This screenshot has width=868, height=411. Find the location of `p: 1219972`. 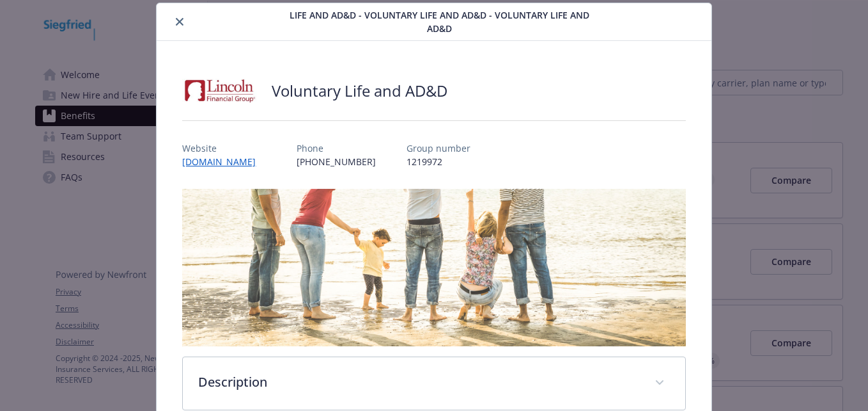

p: 1219972 is located at coordinates (438, 162).